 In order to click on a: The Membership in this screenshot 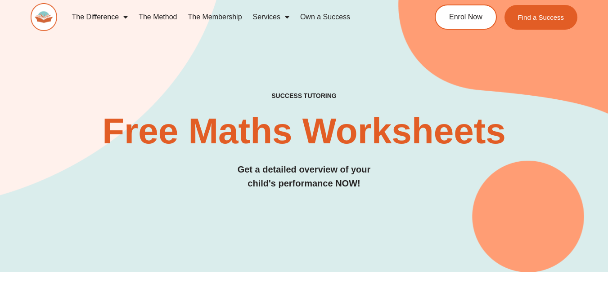, I will do `click(215, 17)`.